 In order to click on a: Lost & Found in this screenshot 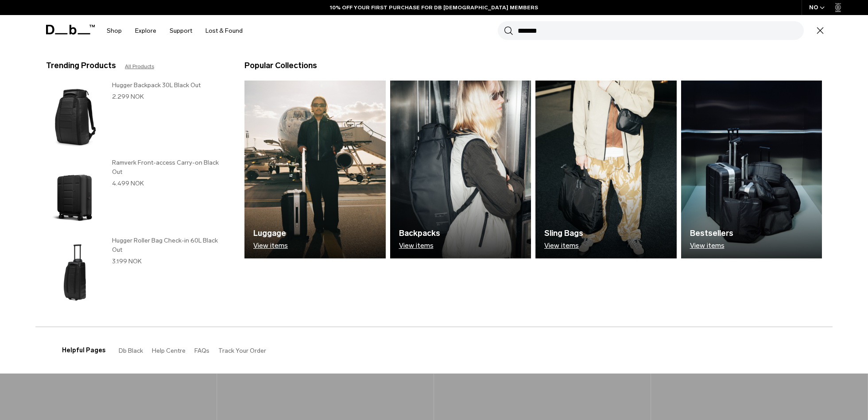, I will do `click(224, 31)`.